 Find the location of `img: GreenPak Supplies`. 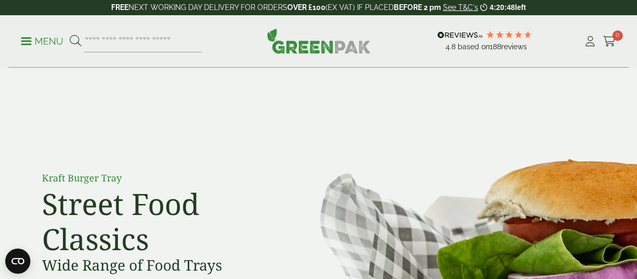

img: GreenPak Supplies is located at coordinates (319, 41).